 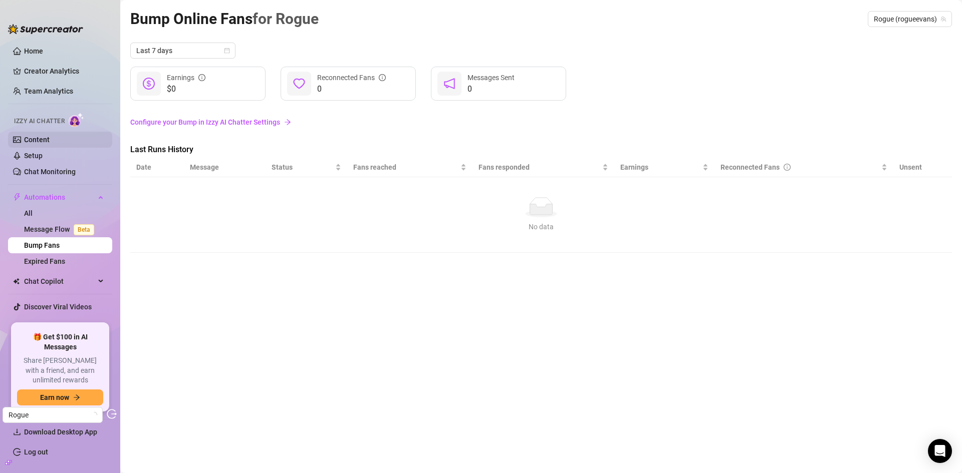 I want to click on span: Earnings, so click(x=660, y=167).